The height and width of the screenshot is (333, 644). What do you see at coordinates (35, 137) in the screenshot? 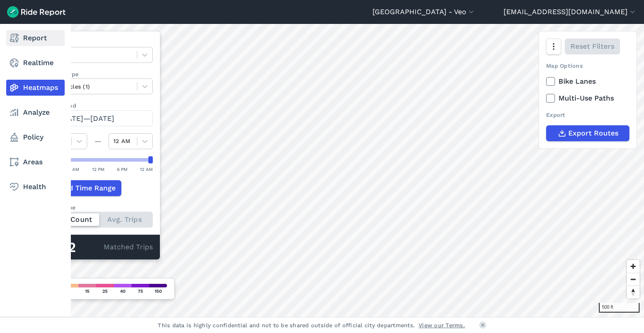
I see `a: Policy` at bounding box center [35, 137].